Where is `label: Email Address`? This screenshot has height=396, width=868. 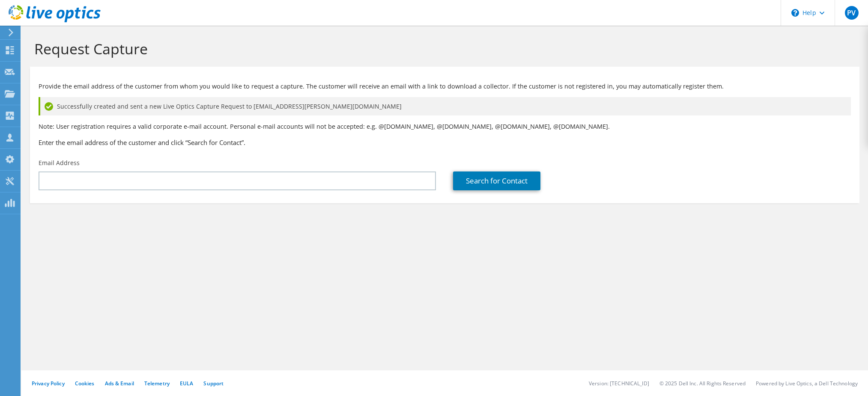
label: Email Address is located at coordinates (59, 163).